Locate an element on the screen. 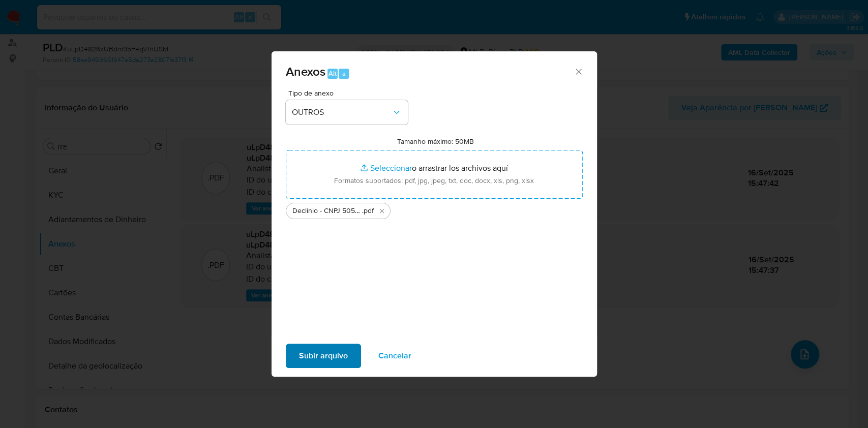 The image size is (868, 428). label: Tamanho máximo: 50MB is located at coordinates (435, 141).